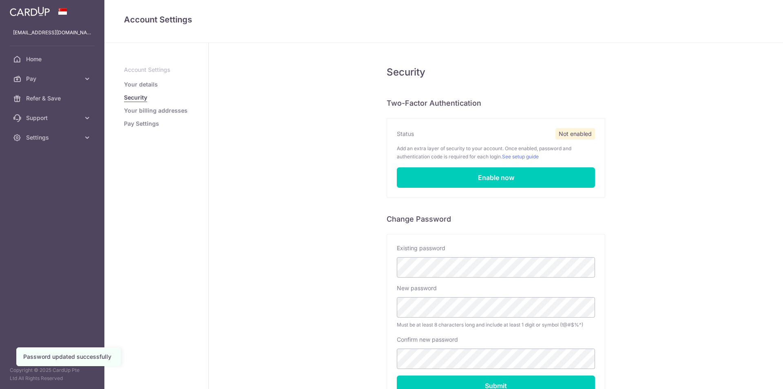  I want to click on div: Password updated successfully, so click(68, 356).